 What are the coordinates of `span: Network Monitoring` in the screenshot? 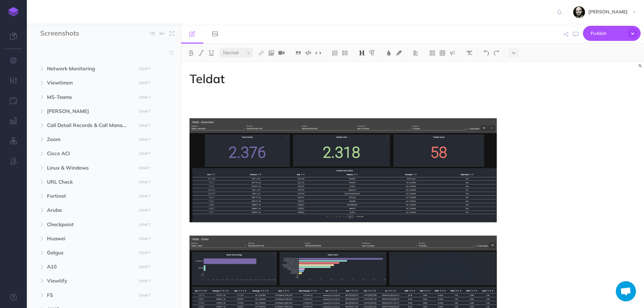 It's located at (89, 69).